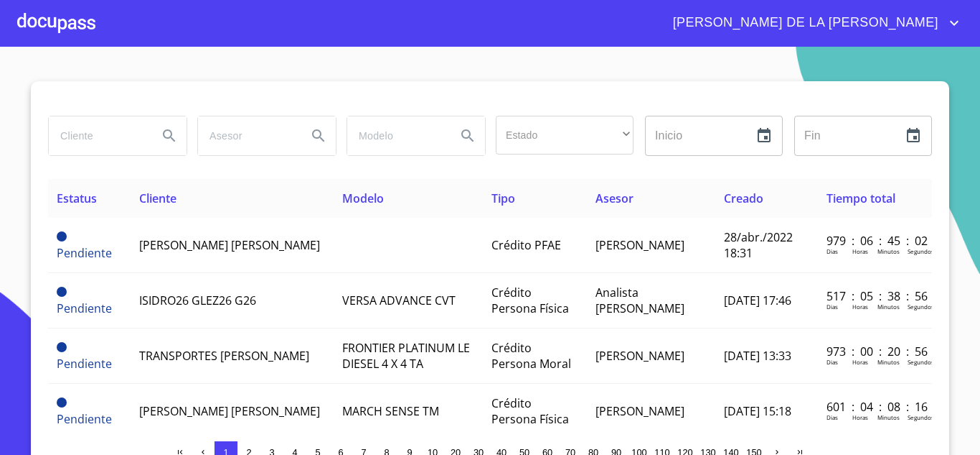 The width and height of the screenshot is (980, 455). Describe the element at coordinates (615, 198) in the screenshot. I see `span: Asesor` at that location.